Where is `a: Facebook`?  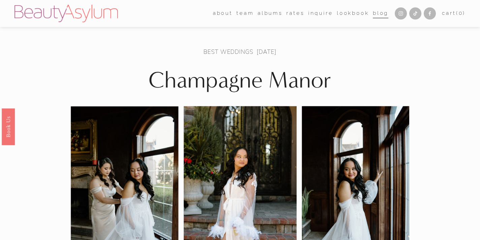 a: Facebook is located at coordinates (430, 13).